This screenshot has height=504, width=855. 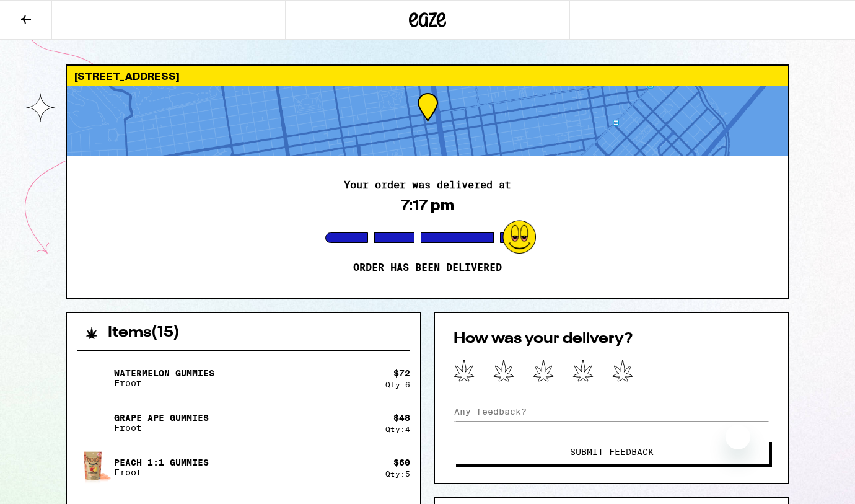 What do you see at coordinates (611, 452) in the screenshot?
I see `button: Submit Feedback` at bounding box center [611, 452].